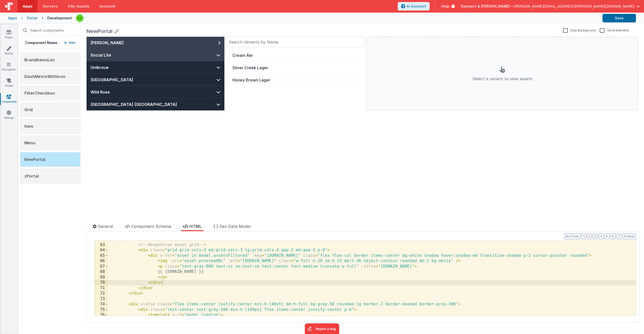 Image resolution: width=644 pixels, height=334 pixels. I want to click on button: 5, so click(607, 236).